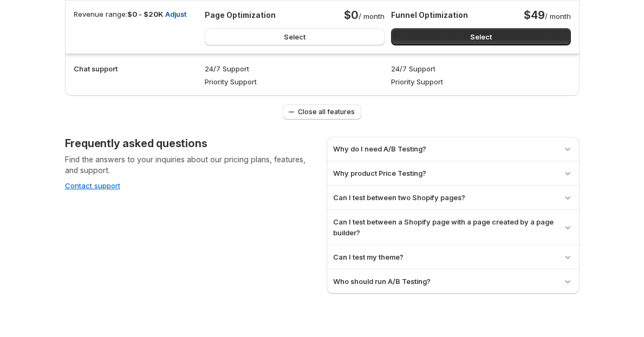  I want to click on span: $49, so click(534, 15).